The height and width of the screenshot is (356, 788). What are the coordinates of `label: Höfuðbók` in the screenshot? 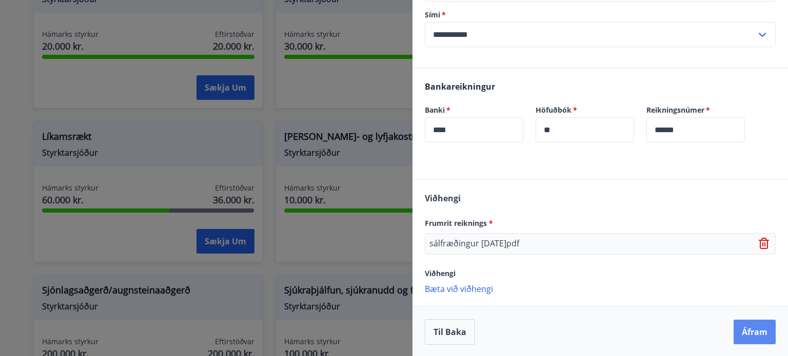 It's located at (585, 110).